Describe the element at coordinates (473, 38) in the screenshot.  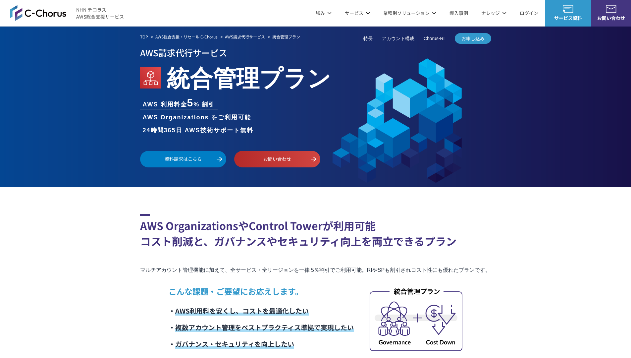
I see `a: お申し込み` at that location.